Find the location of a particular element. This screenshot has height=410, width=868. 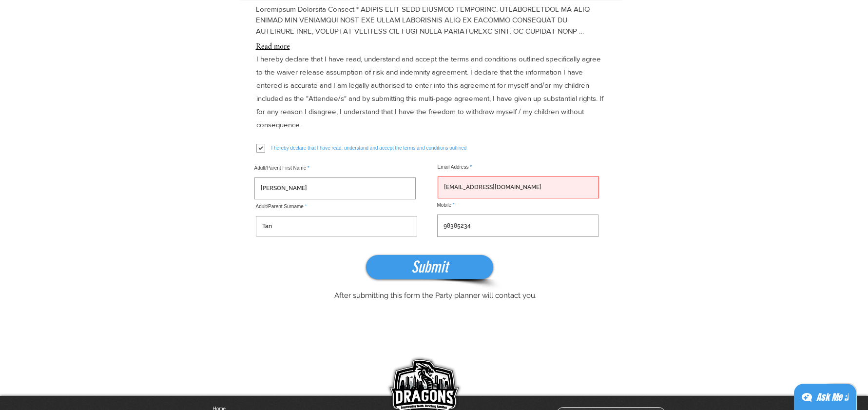

button: Read more is located at coordinates (273, 47).